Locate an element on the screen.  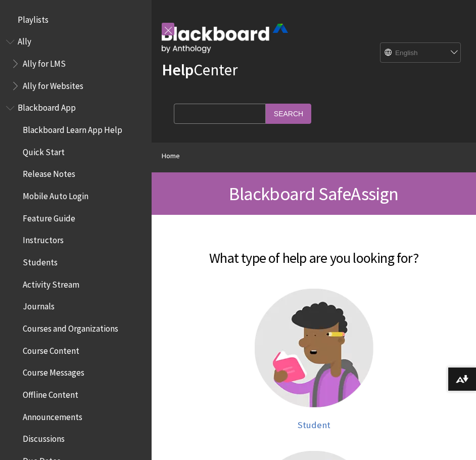
input: Search is located at coordinates (288, 113).